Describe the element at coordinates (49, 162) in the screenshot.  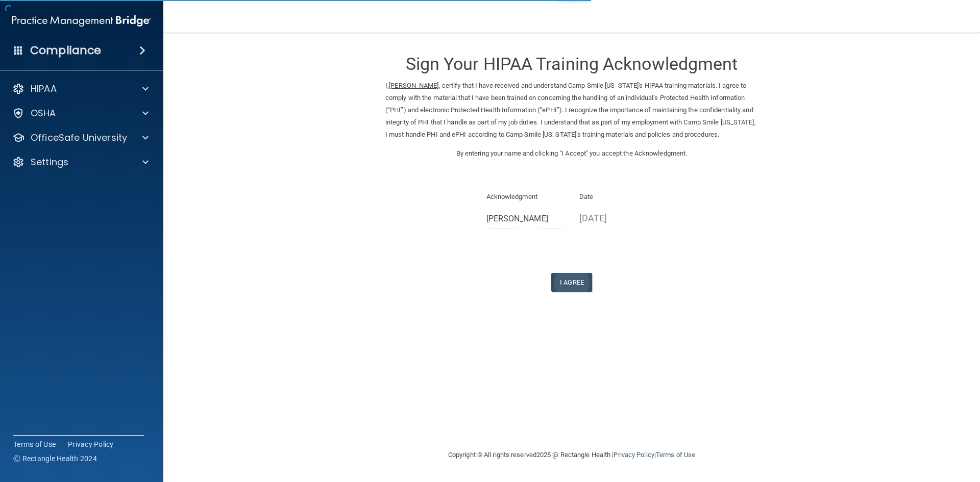
I see `p: Settings` at that location.